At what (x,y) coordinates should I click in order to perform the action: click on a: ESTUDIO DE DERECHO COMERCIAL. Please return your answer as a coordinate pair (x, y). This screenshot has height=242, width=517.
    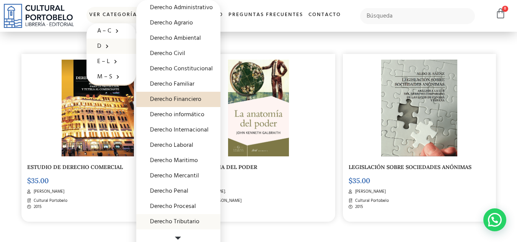
    Looking at the image, I should click on (75, 167).